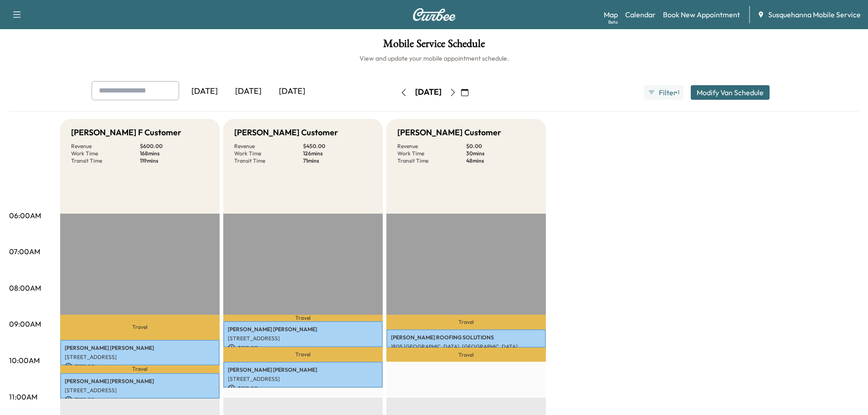 This screenshot has width=868, height=415. Describe the element at coordinates (641, 14) in the screenshot. I see `a: Calendar` at that location.